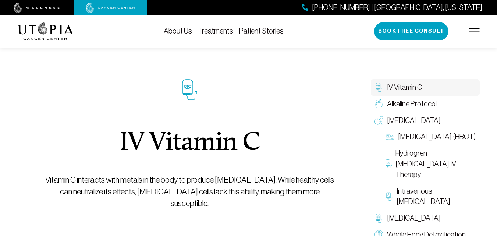 The image size is (497, 236). What do you see at coordinates (404, 87) in the screenshot?
I see `span: IV Vitamin C` at bounding box center [404, 87].